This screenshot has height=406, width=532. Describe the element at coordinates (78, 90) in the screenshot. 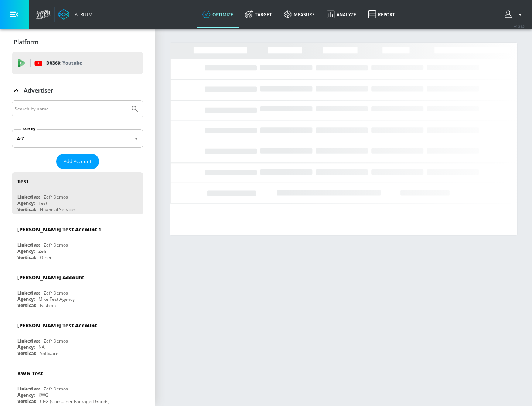

I see `div: Advertiser` at that location.